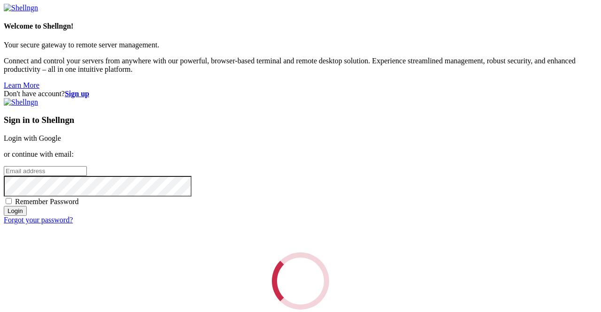  What do you see at coordinates (300, 26) in the screenshot?
I see `h4: Welcome to Shellngn!` at bounding box center [300, 26].